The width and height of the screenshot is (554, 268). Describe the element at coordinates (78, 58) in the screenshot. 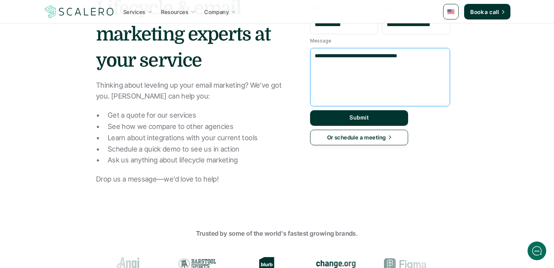

I see `button: New conversation` at that location.